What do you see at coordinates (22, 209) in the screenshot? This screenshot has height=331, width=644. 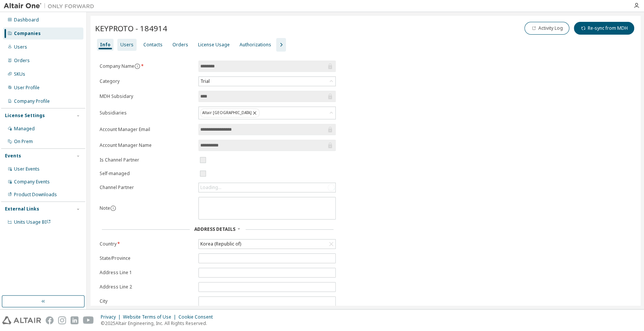 I see `div: External Links` at bounding box center [22, 209].